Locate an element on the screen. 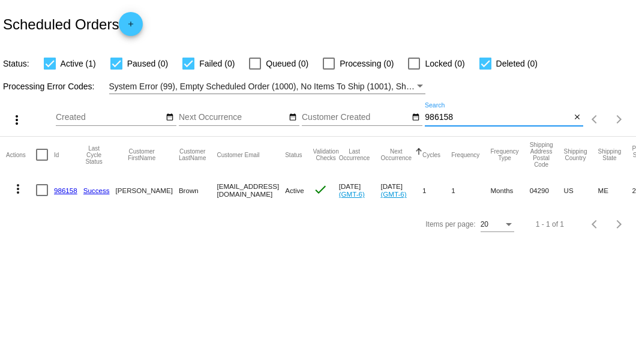  input: Customer Created is located at coordinates (356, 118).